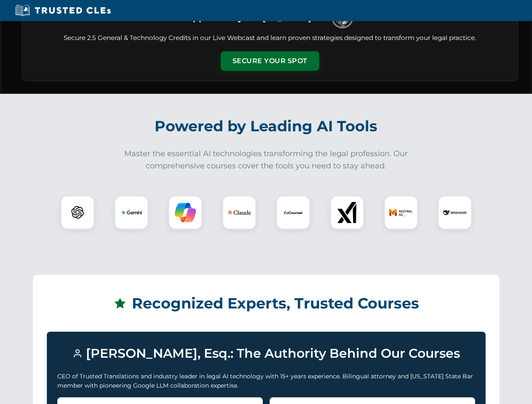  Describe the element at coordinates (131, 212) in the screenshot. I see `img: Gemini Logo` at that location.